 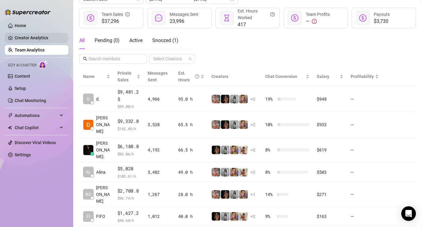 I want to click on span: AL, so click(x=88, y=173).